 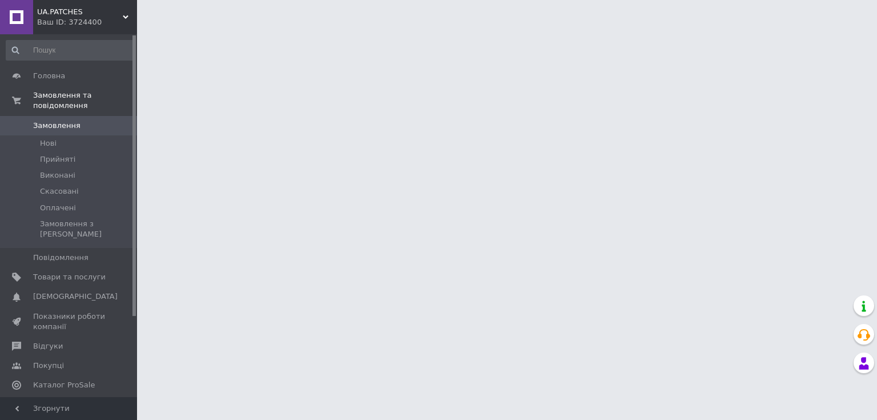 What do you see at coordinates (48, 143) in the screenshot?
I see `span: Нові` at bounding box center [48, 143].